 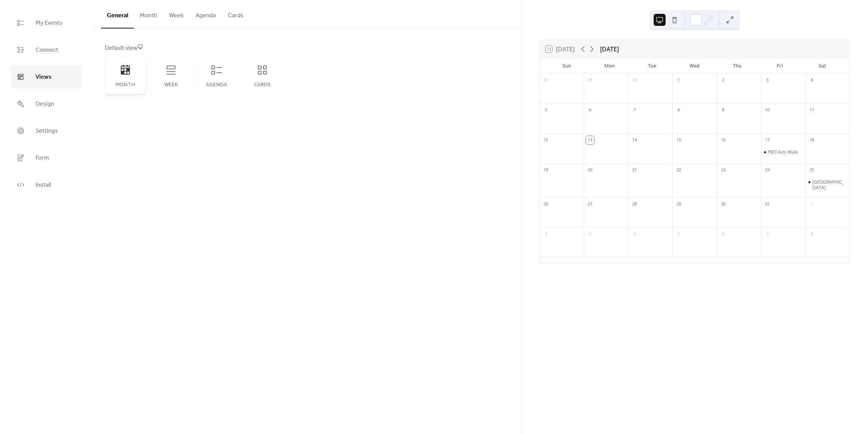 I want to click on div: 21, so click(x=635, y=170).